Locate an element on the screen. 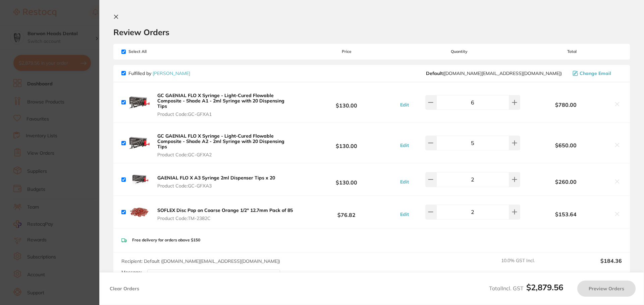  b: $76.82 is located at coordinates (347, 212).